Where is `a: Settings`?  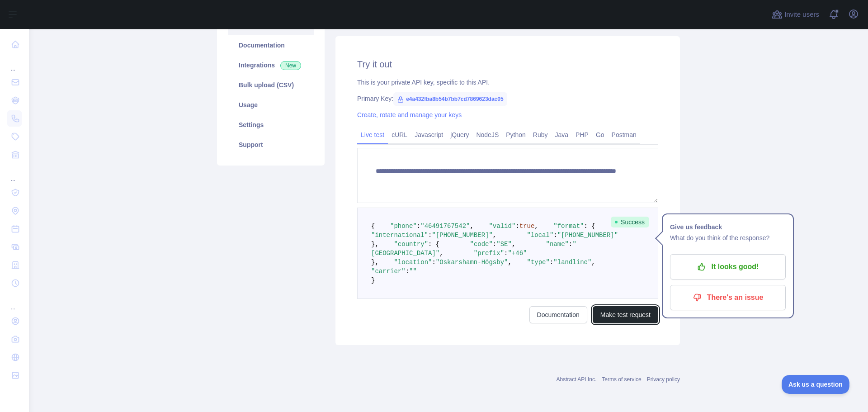
a: Settings is located at coordinates (271, 125).